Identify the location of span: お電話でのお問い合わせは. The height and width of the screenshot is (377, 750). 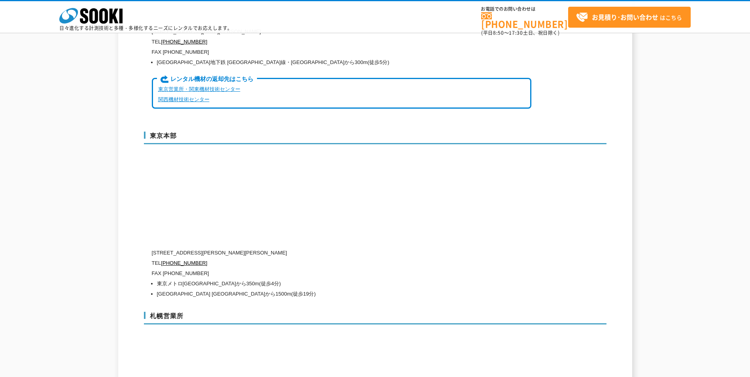
(525, 9).